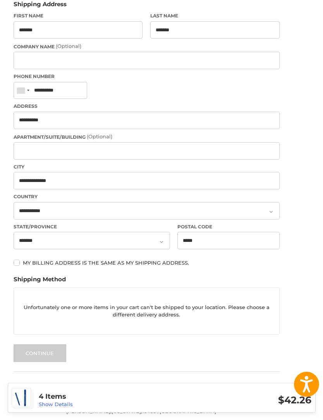 Image resolution: width=323 pixels, height=420 pixels. What do you see at coordinates (40, 354) in the screenshot?
I see `button: Continue` at bounding box center [40, 354].